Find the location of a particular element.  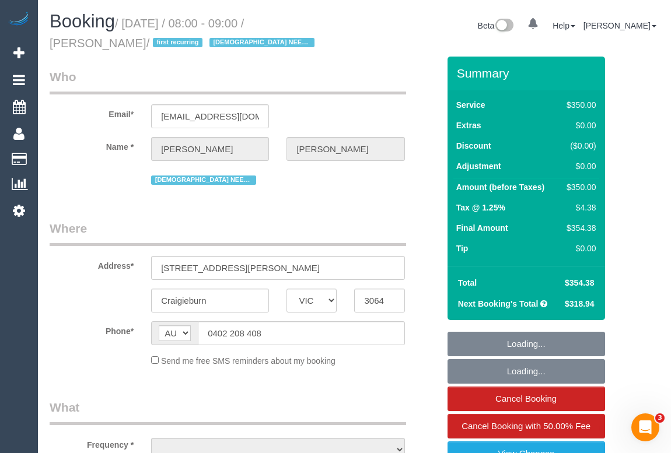

span: $354.38 is located at coordinates (580, 283).